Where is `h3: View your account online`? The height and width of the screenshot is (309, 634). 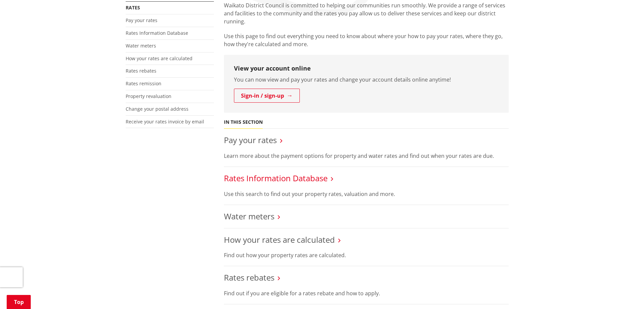 h3: View your account online is located at coordinates (366, 69).